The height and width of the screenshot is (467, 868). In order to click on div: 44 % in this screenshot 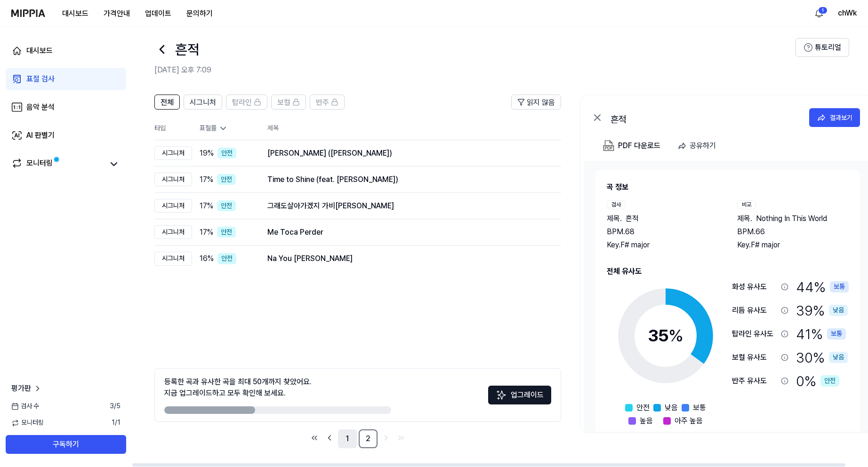, I will do `click(822, 287)`.